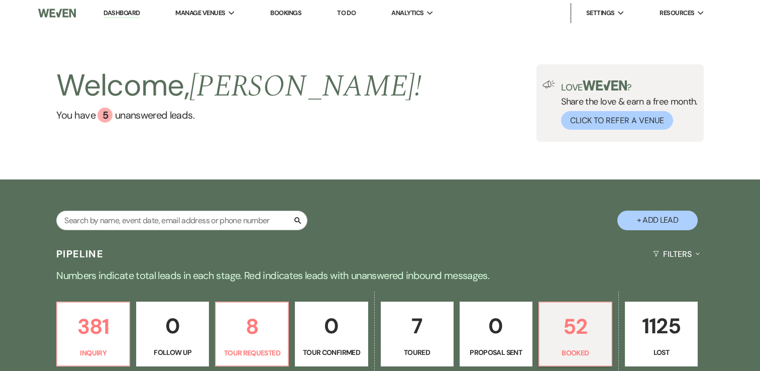 The height and width of the screenshot is (371, 760). What do you see at coordinates (105, 115) in the screenshot?
I see `div: 5` at bounding box center [105, 115].